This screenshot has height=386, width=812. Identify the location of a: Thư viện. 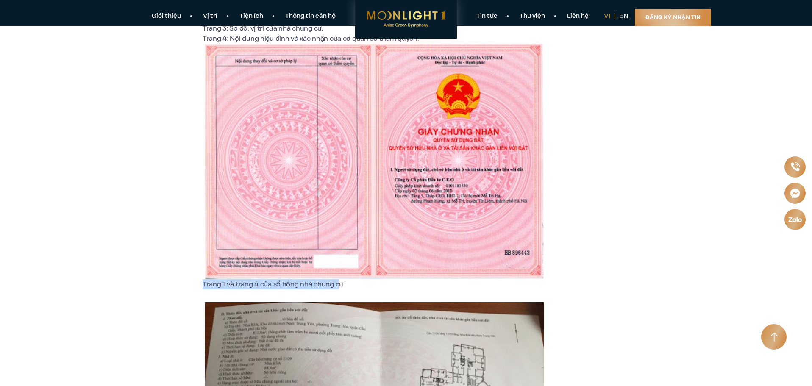
(533, 16).